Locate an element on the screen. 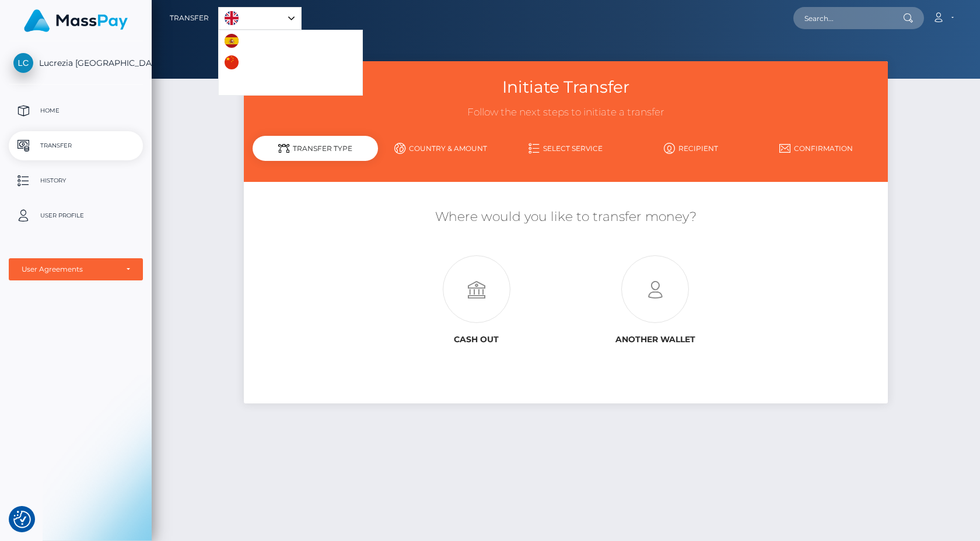 Image resolution: width=980 pixels, height=541 pixels. a: User Profile is located at coordinates (76, 216).